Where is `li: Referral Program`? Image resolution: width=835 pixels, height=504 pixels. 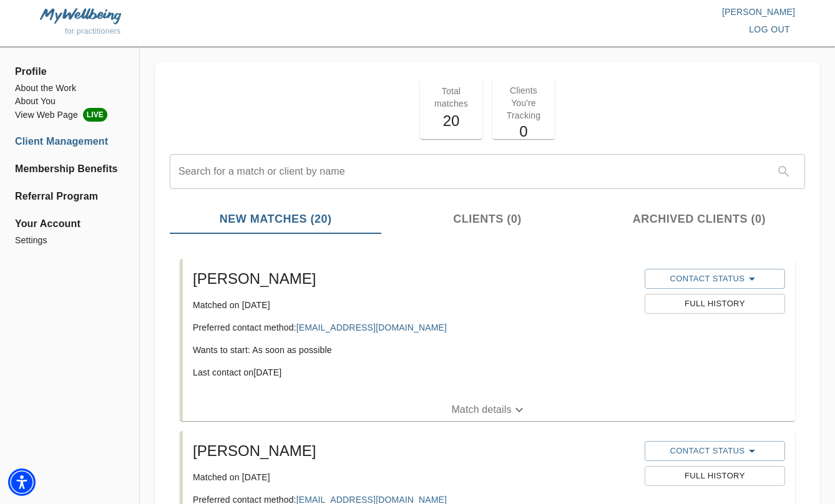
li: Referral Program is located at coordinates (69, 197).